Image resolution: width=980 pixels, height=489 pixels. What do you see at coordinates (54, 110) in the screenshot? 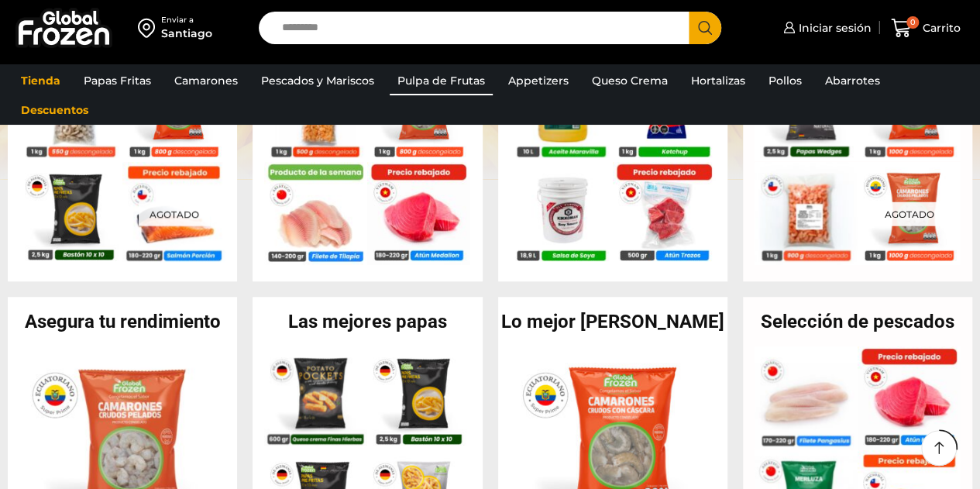
I see `a: Descuentos` at bounding box center [54, 110].